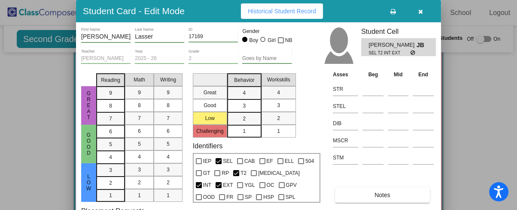 Image resolution: width=517 pixels, height=210 pixels. What do you see at coordinates (267, 31) in the screenshot?
I see `mat-label: Gender` at bounding box center [267, 31].